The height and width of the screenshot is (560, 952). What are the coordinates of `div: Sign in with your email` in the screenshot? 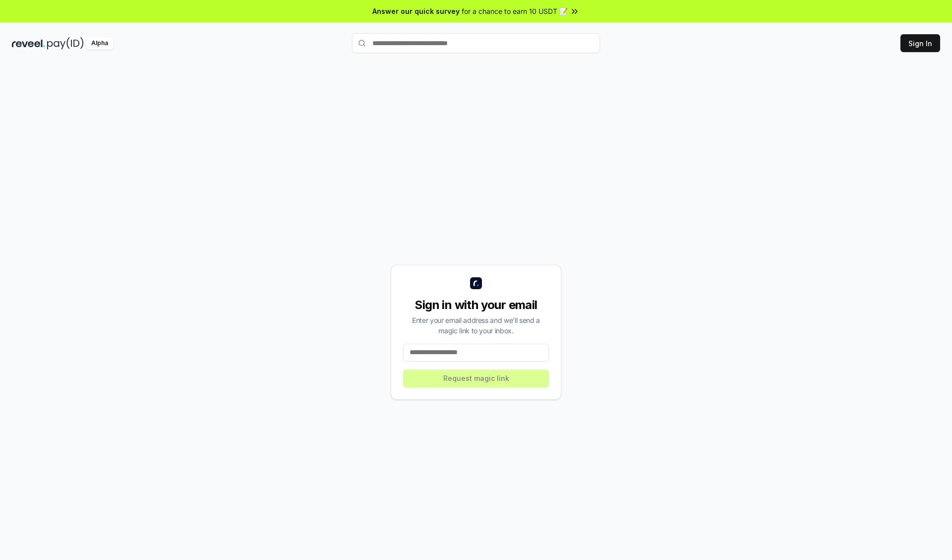 It's located at (476, 305).